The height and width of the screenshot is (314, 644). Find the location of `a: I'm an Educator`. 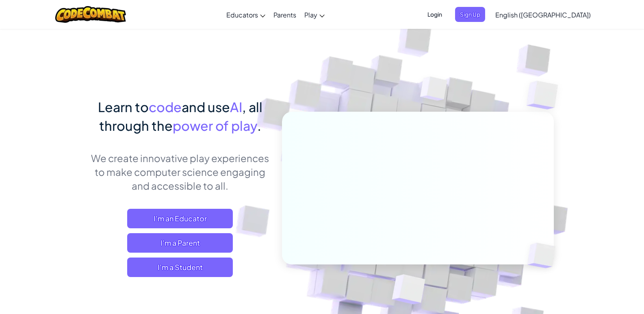

a: I'm an Educator is located at coordinates (180, 219).